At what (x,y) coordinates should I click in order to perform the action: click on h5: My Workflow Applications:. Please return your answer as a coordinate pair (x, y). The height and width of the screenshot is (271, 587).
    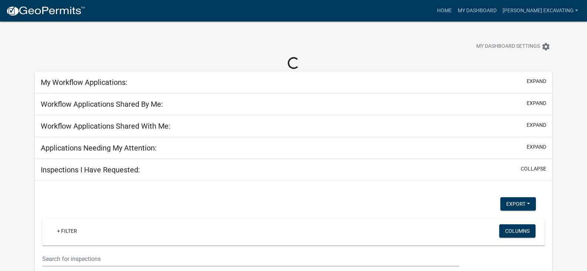
    Looking at the image, I should click on (84, 82).